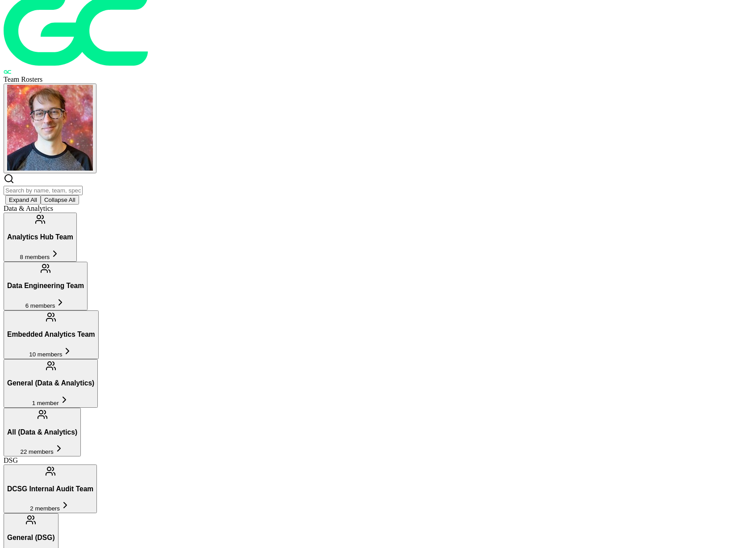  Describe the element at coordinates (50, 489) in the screenshot. I see `button: DCSG Internal Audit Team2 members` at that location.